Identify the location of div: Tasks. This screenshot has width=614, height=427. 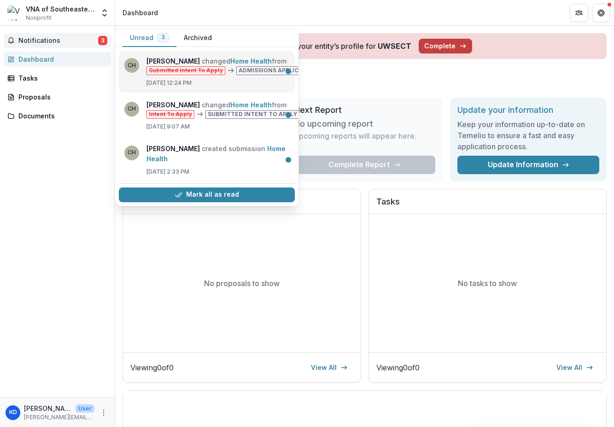
(61, 78).